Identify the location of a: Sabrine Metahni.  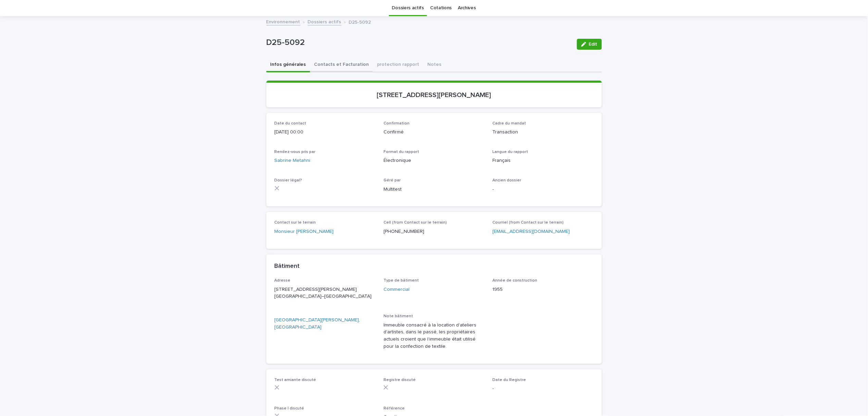
(293, 161).